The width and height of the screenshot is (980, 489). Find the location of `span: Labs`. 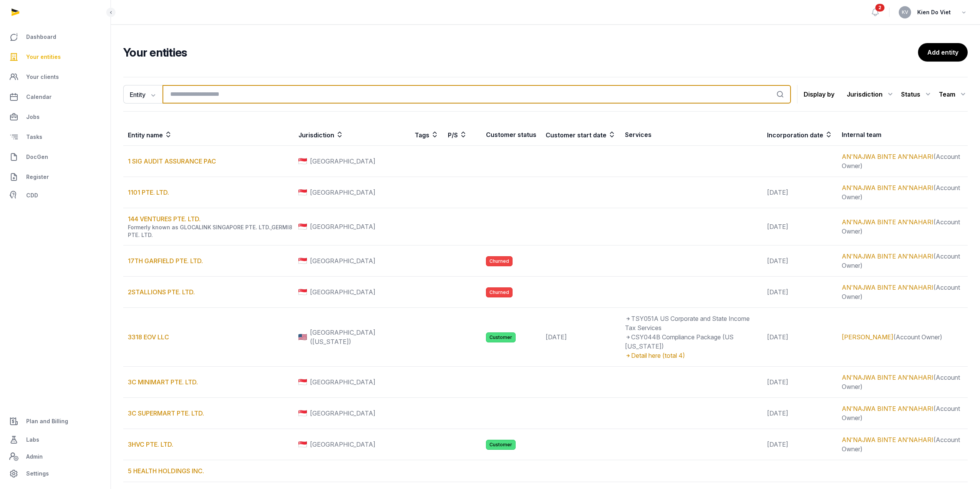

span: Labs is located at coordinates (33, 440).